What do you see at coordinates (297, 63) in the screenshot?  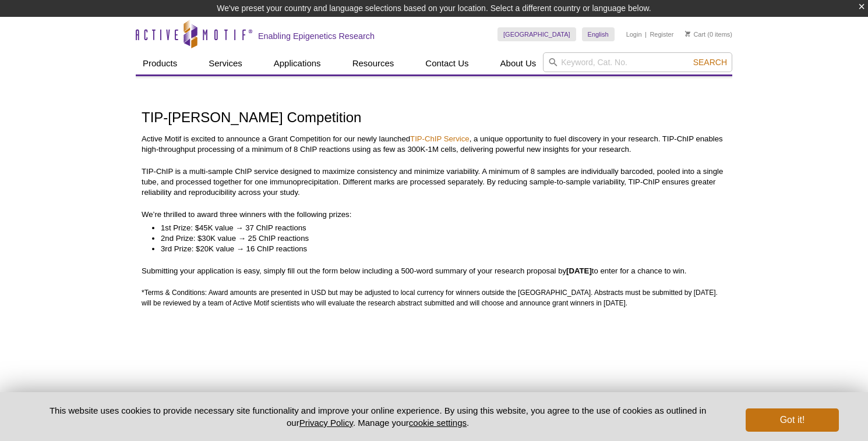 I see `a: Applications` at bounding box center [297, 63].